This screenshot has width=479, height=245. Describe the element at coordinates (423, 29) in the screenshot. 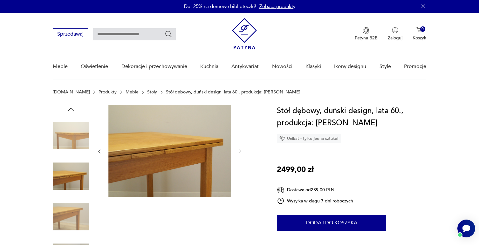

I see `div: 0` at that location.